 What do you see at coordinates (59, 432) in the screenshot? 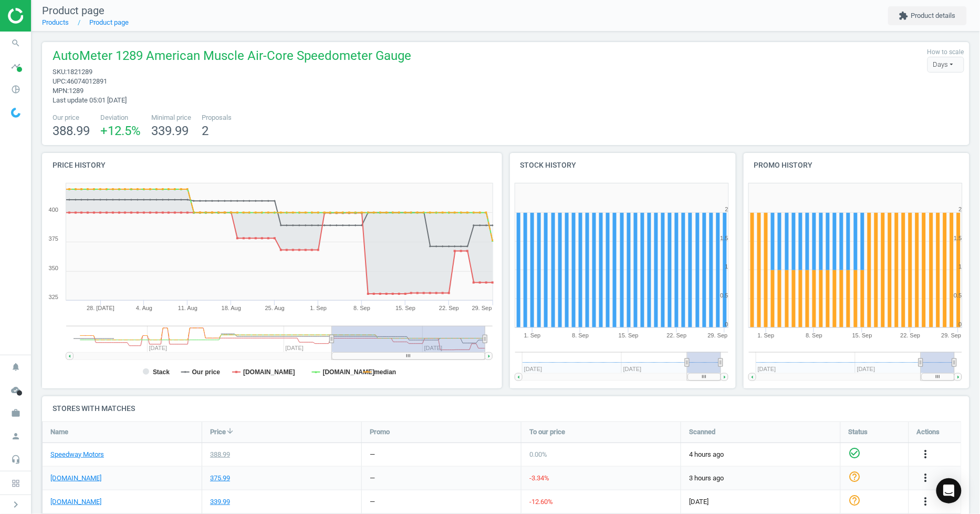
I see `span: Name` at bounding box center [59, 432].